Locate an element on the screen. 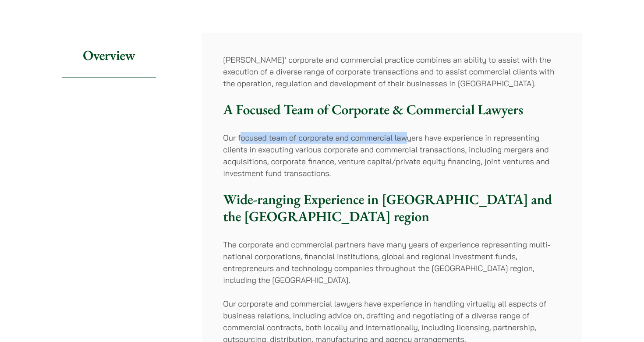 This screenshot has width=644, height=342. h2: Overview is located at coordinates (109, 55).